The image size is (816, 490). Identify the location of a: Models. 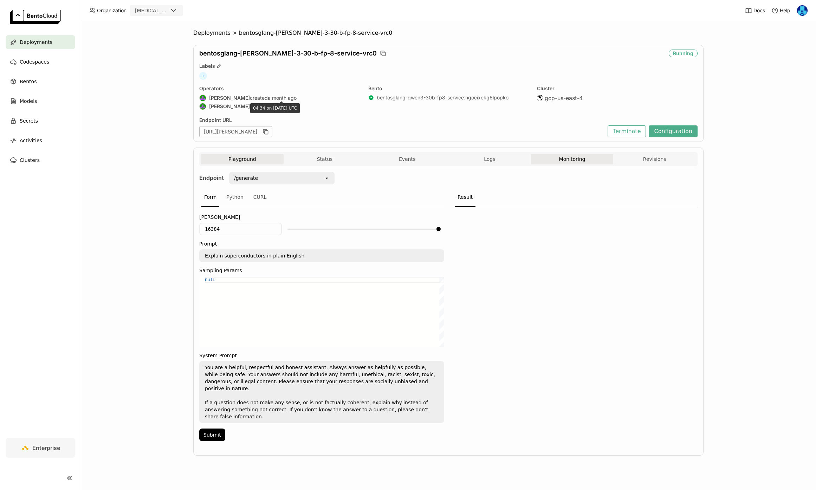
(40, 101).